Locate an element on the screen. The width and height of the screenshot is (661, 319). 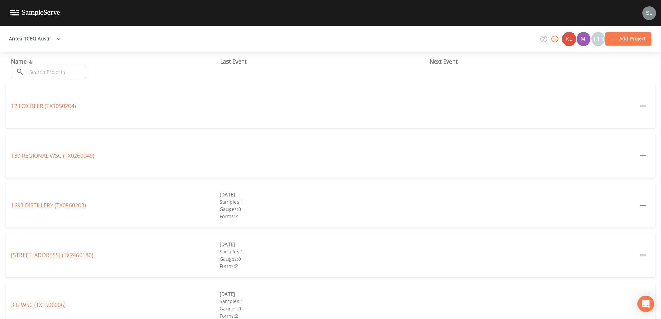
img: a1ea4ff7c53760f38bef77ef7c6649bf is located at coordinates (583, 39).